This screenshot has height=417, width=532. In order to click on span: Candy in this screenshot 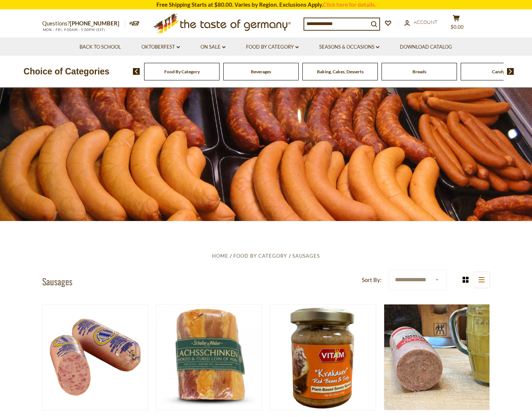, I will do `click(499, 71)`.